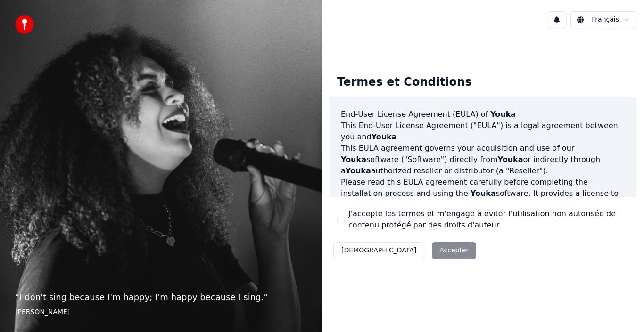  Describe the element at coordinates (483, 131) in the screenshot. I see `p: This End-User License Agreement ("EULA") is a legal agreement between you and` at that location.